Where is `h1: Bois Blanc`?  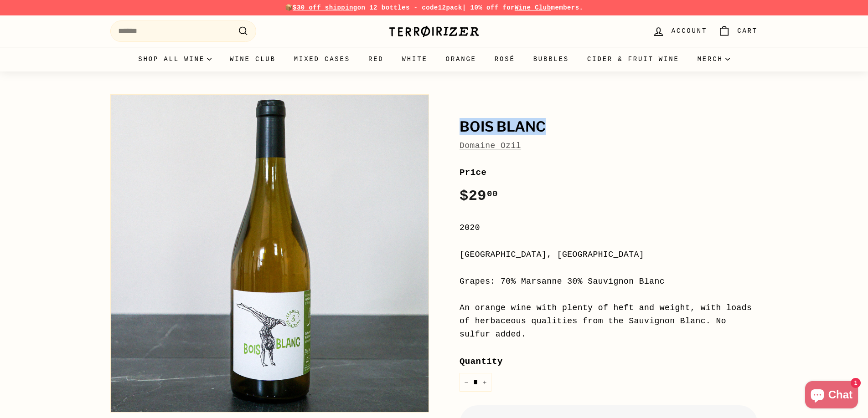 h1: Bois Blanc is located at coordinates (608, 127).